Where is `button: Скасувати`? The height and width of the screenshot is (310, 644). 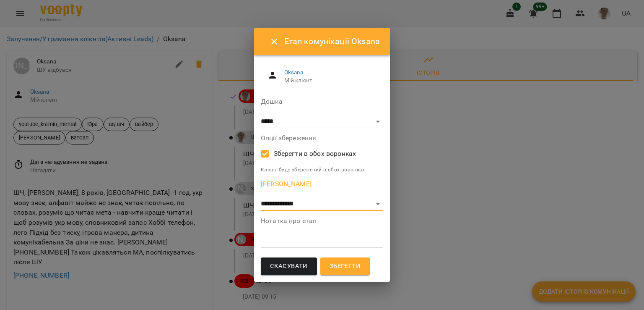
button: Скасувати is located at coordinates (289, 266).